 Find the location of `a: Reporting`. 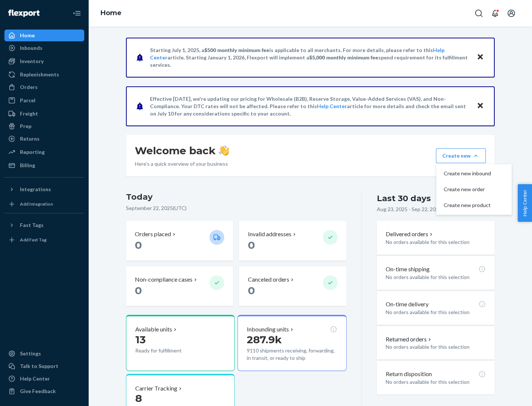

a: Reporting is located at coordinates (44, 152).